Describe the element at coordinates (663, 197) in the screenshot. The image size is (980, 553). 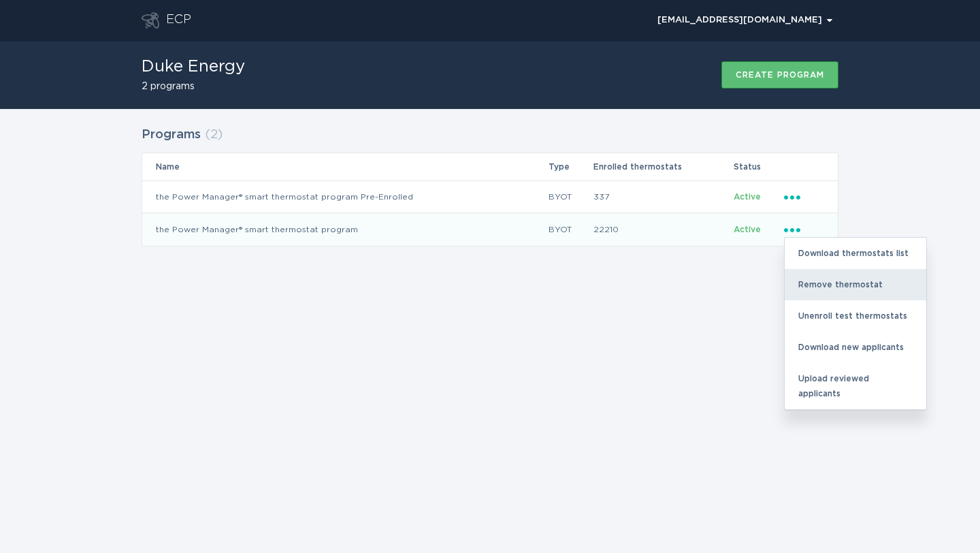
I see `td: 337` at that location.